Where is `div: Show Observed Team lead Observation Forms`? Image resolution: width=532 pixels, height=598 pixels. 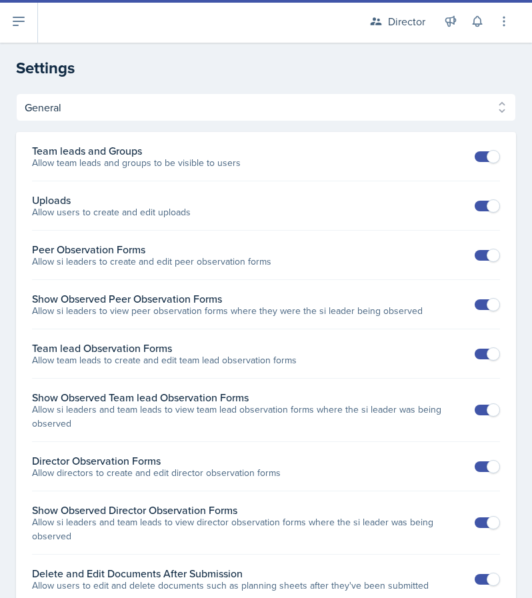 div: Show Observed Team lead Observation Forms is located at coordinates (253, 398).